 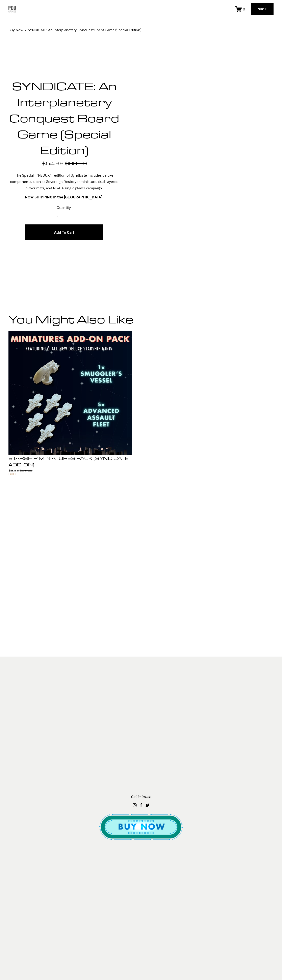 I want to click on a: STARSHIP MINIATURES PACK (SYNDICATE ADD-ON), so click(x=70, y=403).